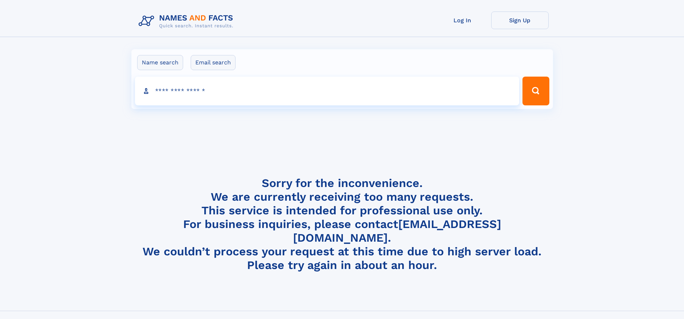 The width and height of the screenshot is (684, 319). What do you see at coordinates (188, 21) in the screenshot?
I see `img: Logo Names and Facts` at bounding box center [188, 21].